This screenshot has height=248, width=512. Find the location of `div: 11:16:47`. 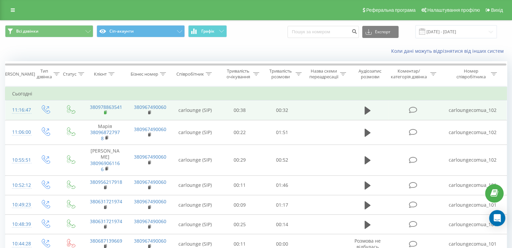

div: 11:16:47 is located at coordinates (19, 110).